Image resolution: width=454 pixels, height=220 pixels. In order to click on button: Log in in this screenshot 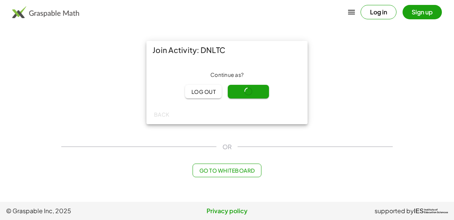, I will do `click(378, 12)`.